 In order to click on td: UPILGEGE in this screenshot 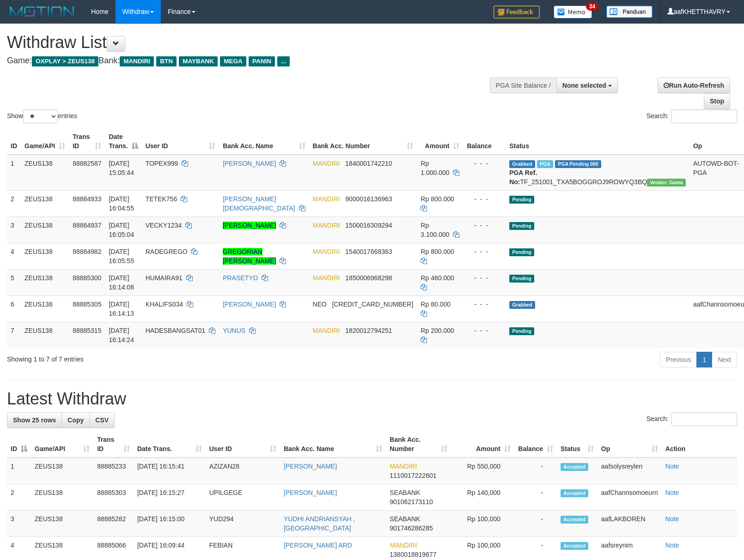, I will do `click(243, 497)`.